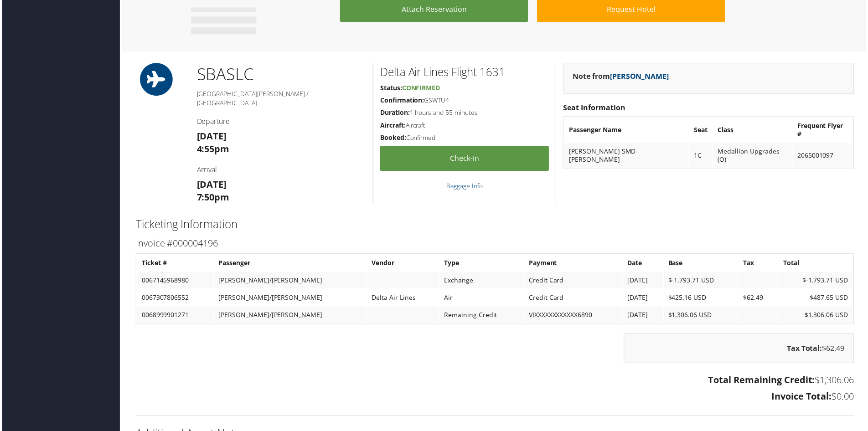 This screenshot has height=431, width=868. I want to click on th: Vendor, so click(402, 264).